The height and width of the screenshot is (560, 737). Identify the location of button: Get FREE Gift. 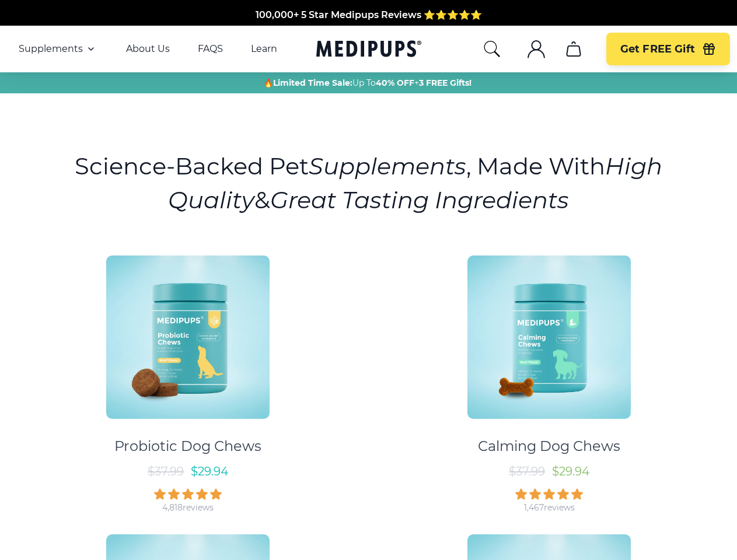
(668, 49).